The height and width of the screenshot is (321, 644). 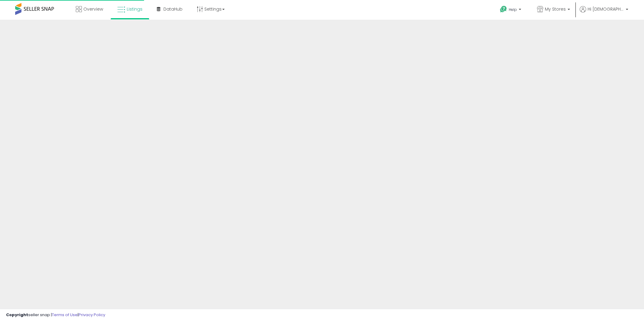 What do you see at coordinates (555, 9) in the screenshot?
I see `span: My Stores` at bounding box center [555, 9].